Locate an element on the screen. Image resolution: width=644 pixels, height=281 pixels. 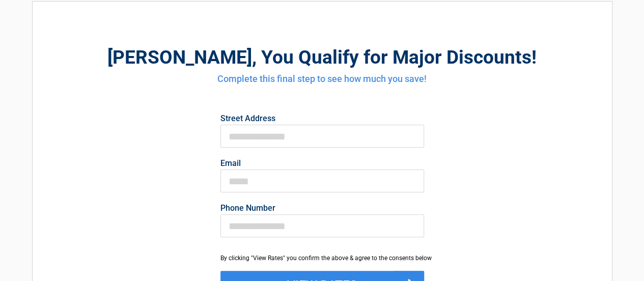
div: By clicking "View Rates" you confirm the above & agree to the consents below is located at coordinates (322, 258).